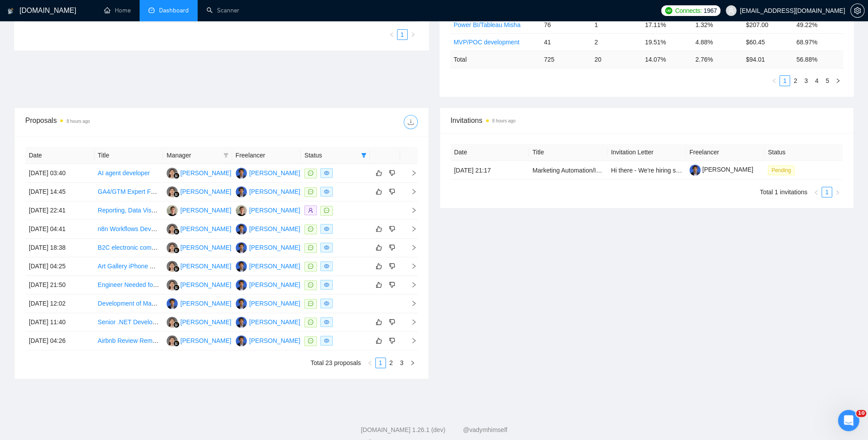 This screenshot has width=868, height=440. I want to click on a: 2, so click(391, 363).